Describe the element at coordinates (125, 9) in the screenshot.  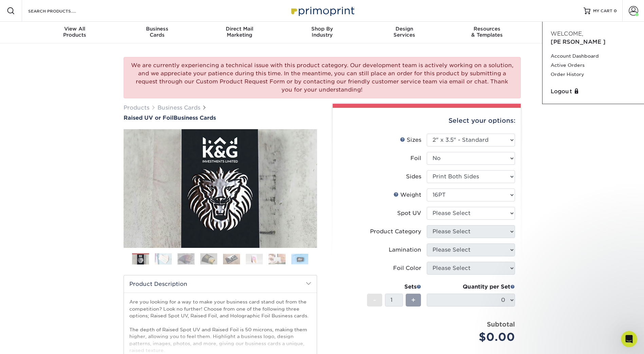
I see `div: Close` at that location.